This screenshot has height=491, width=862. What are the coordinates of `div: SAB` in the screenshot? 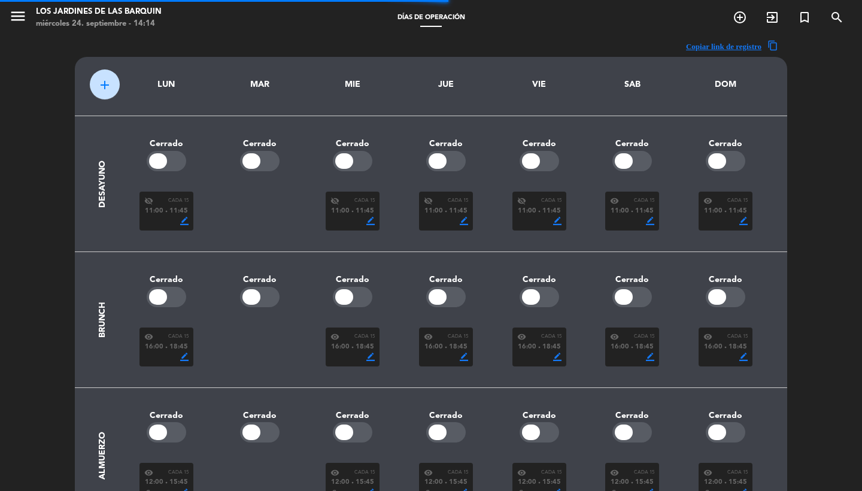 It's located at (633, 84).